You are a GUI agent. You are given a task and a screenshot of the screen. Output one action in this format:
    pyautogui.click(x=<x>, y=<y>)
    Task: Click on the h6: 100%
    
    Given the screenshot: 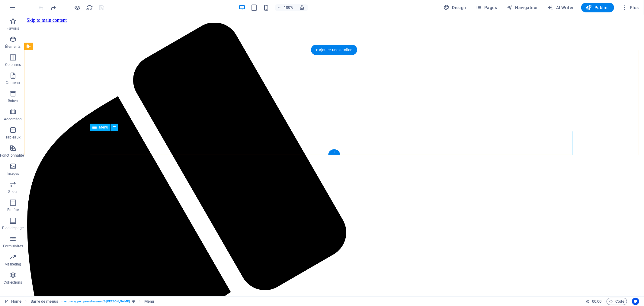 What is the action you would take?
    pyautogui.click(x=289, y=7)
    